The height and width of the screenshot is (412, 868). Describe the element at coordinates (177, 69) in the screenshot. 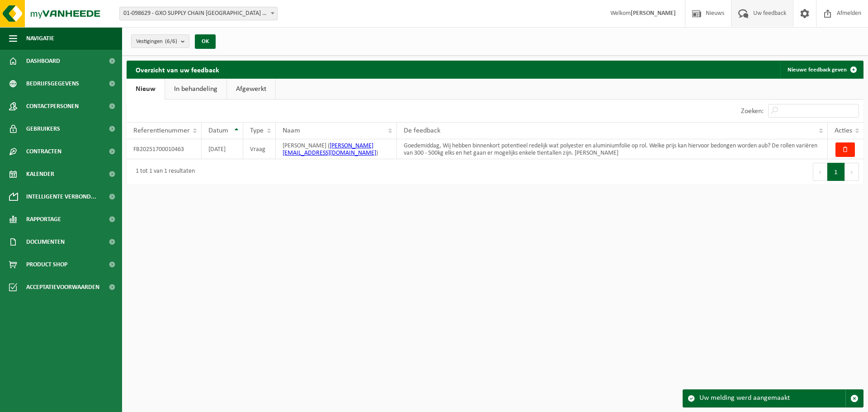

I see `h2: Overzicht van uw feedback` at that location.